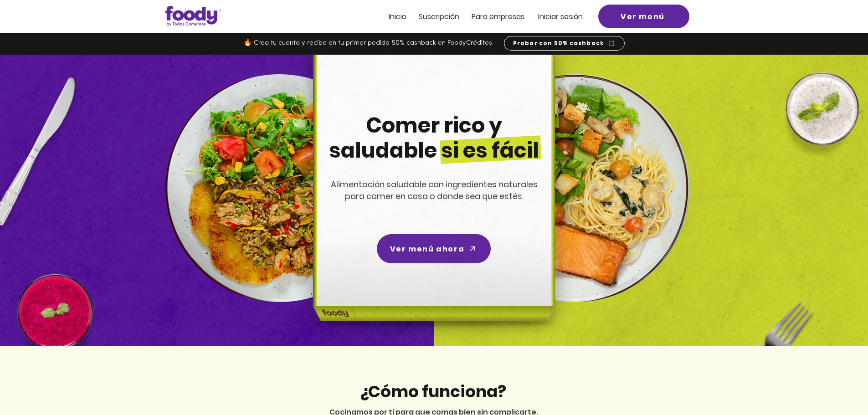 The height and width of the screenshot is (415, 868). What do you see at coordinates (439, 16) in the screenshot?
I see `a: Suscripción` at bounding box center [439, 16].